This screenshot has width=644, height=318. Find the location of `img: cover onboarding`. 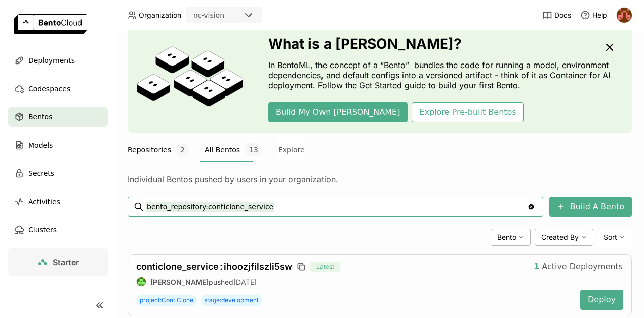

img: cover onboarding is located at coordinates (190, 79).